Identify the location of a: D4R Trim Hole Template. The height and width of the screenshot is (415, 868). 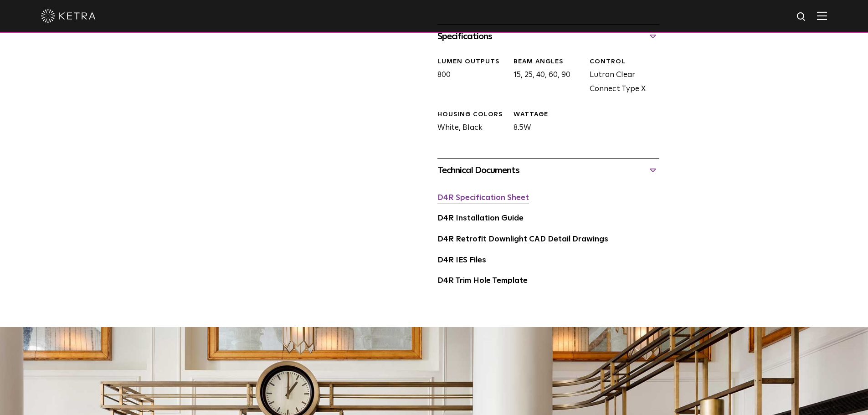
(483, 281).